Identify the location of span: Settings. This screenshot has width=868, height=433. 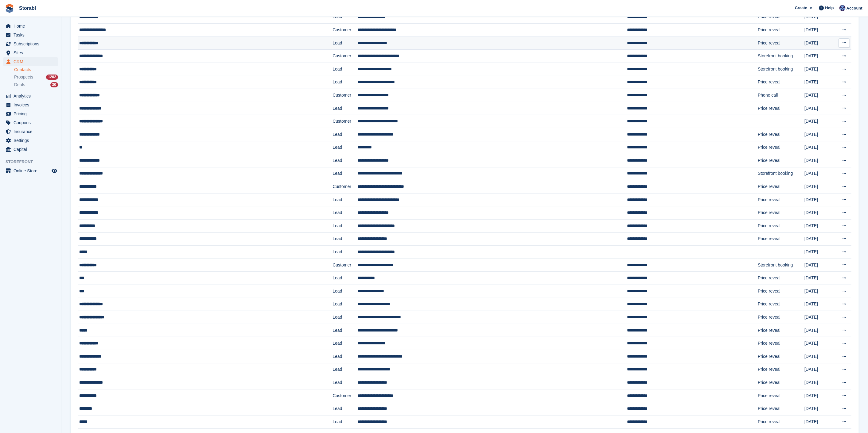
(32, 140).